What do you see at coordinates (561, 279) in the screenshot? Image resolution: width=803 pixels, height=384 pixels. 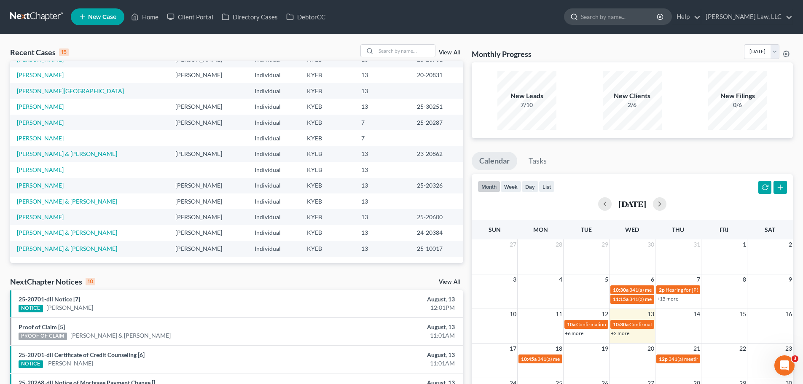 I see `span: 4` at bounding box center [561, 279].